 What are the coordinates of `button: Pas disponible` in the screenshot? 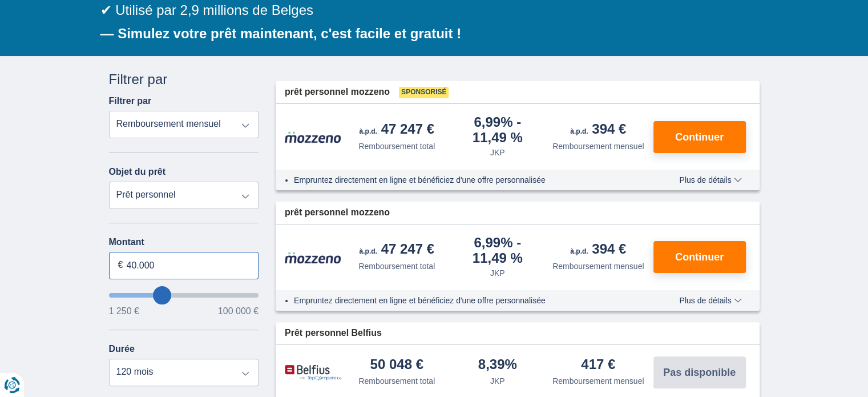 It's located at (700, 373).